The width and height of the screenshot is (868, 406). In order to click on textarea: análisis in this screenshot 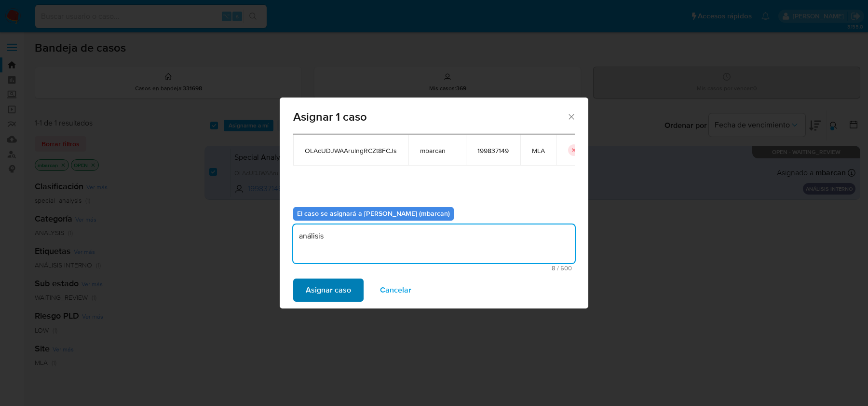, I will do `click(434, 244)`.